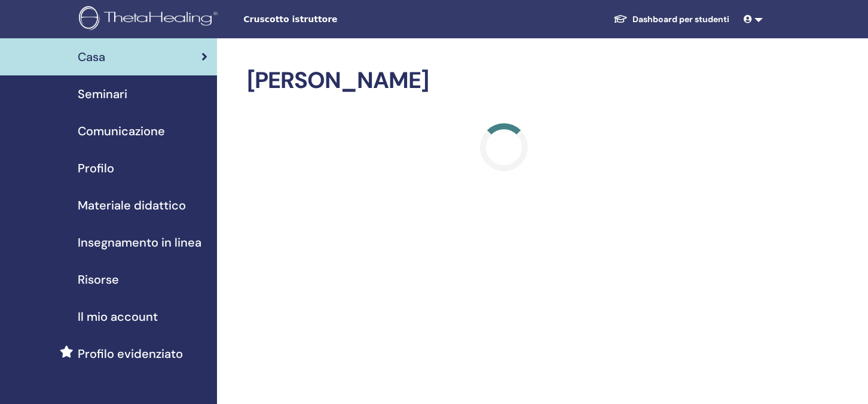 The height and width of the screenshot is (404, 868). I want to click on span: Il mio account, so click(118, 317).